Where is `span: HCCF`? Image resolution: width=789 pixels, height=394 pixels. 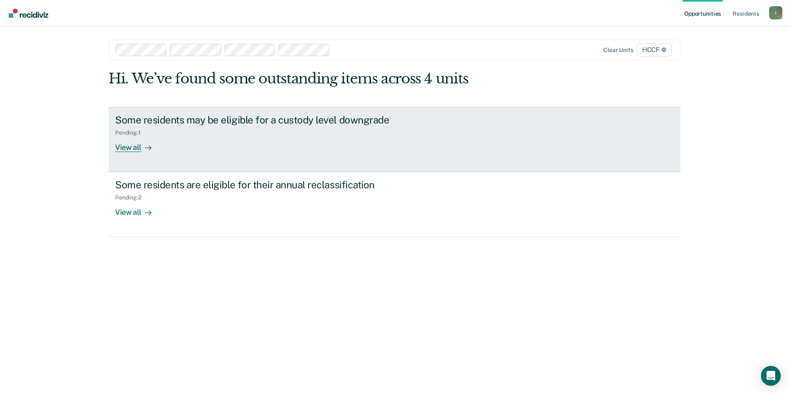 span: HCCF is located at coordinates (654, 50).